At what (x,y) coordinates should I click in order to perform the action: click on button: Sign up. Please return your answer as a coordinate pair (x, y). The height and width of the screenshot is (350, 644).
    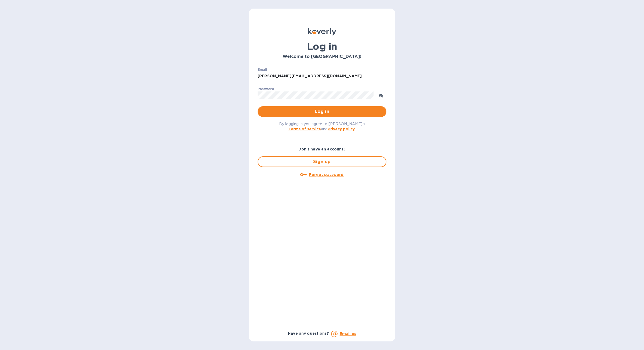
    Looking at the image, I should click on (322, 162).